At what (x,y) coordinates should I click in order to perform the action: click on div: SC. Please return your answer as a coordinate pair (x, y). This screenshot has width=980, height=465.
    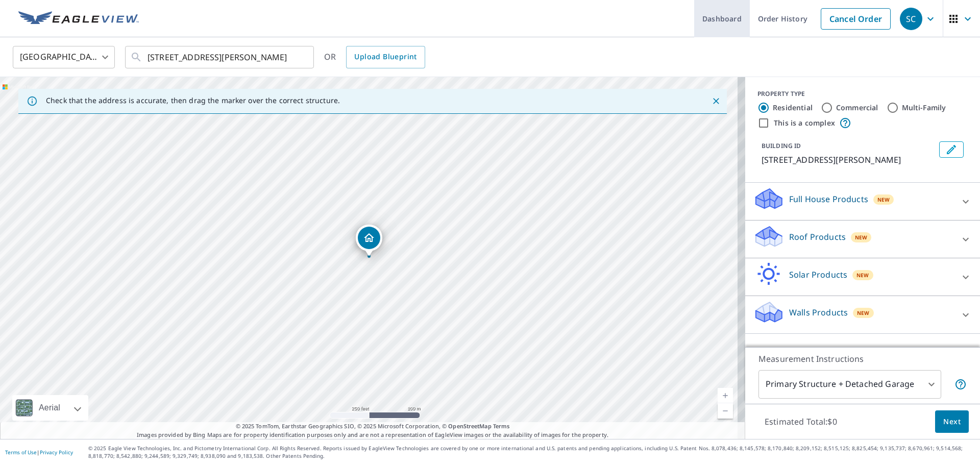
    Looking at the image, I should click on (911, 19).